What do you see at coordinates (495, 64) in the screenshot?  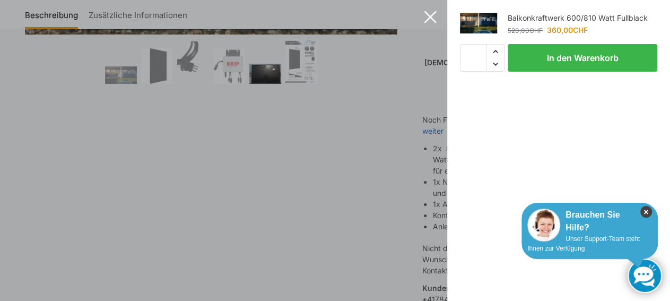 I see `span: Reduce quantity` at bounding box center [495, 64].